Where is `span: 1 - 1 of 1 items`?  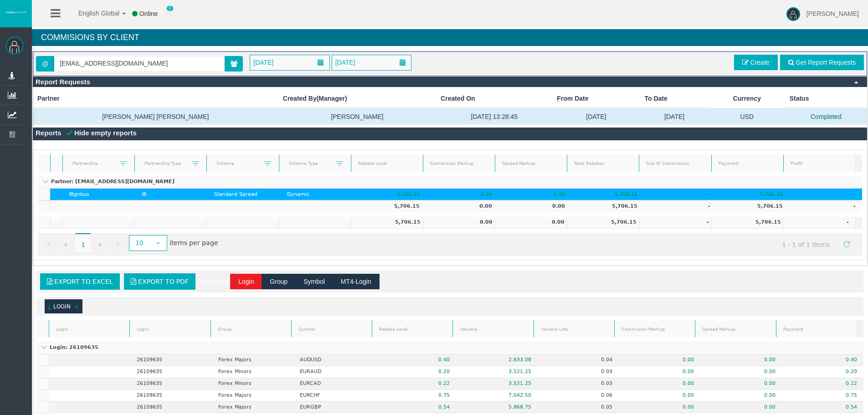 span: 1 - 1 of 1 items is located at coordinates (806, 244).